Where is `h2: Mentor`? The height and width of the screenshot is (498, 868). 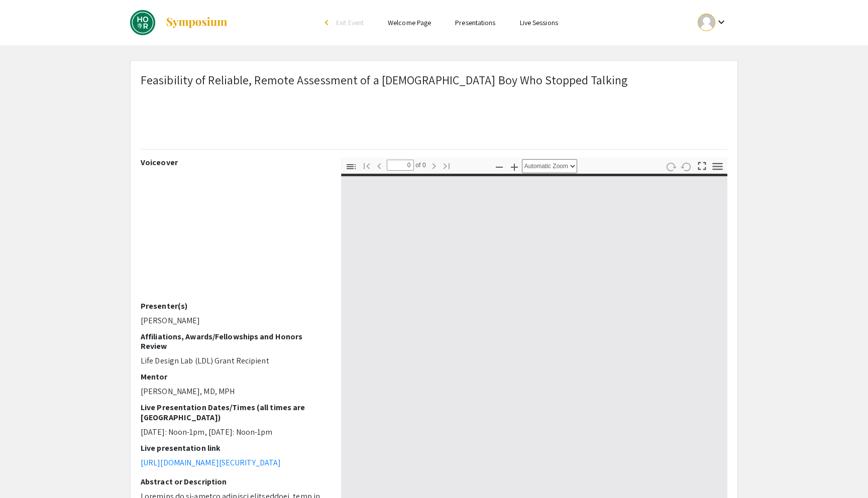
h2: Mentor is located at coordinates (233, 377).